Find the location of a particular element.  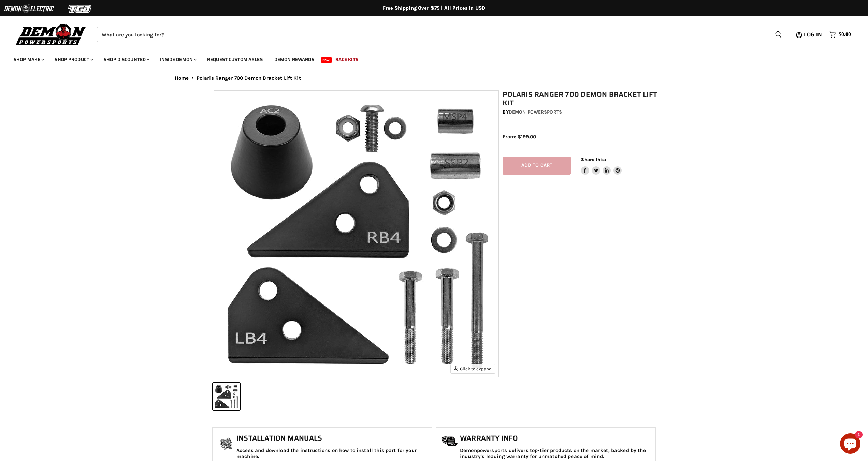

p: Access and download the instructions on how to install this part for your machine. is located at coordinates (332, 454).